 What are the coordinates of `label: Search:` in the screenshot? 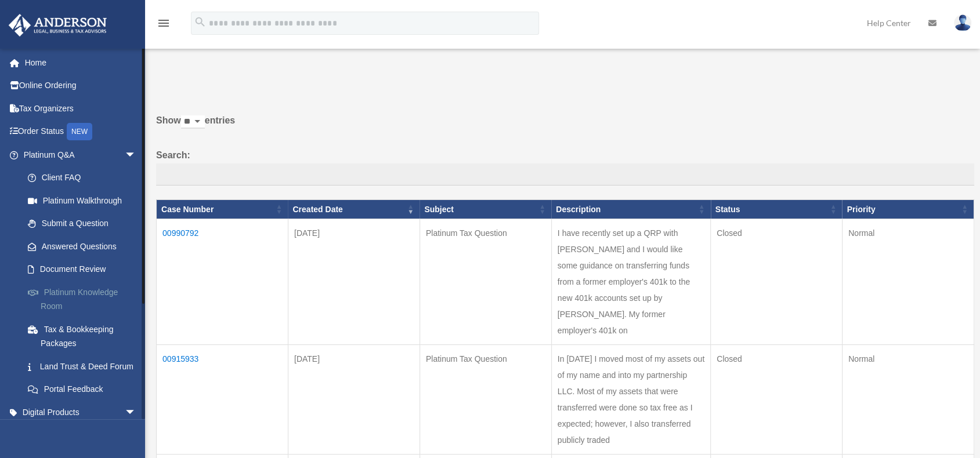 It's located at (565, 167).